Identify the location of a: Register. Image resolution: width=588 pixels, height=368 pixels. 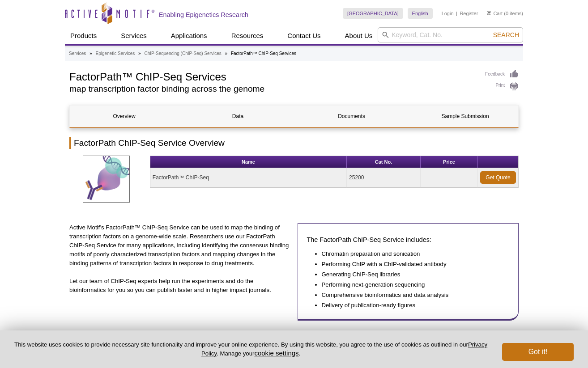
(469, 14).